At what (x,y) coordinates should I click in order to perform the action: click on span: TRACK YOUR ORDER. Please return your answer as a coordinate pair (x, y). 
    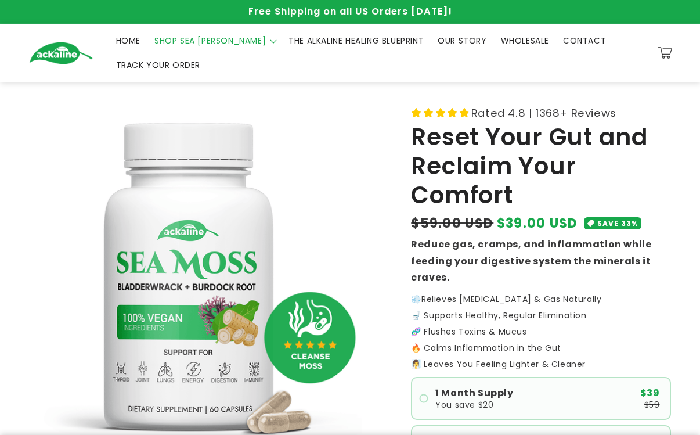
    Looking at the image, I should click on (159, 65).